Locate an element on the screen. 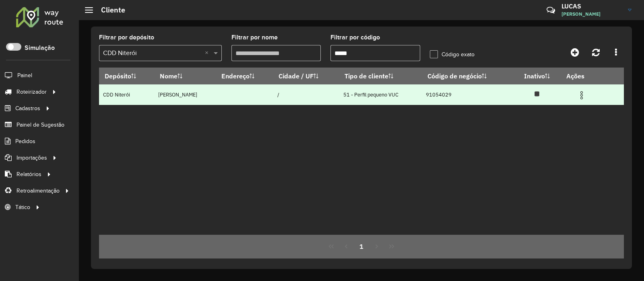 The width and height of the screenshot is (644, 281). td: 91054029 is located at coordinates (467, 95).